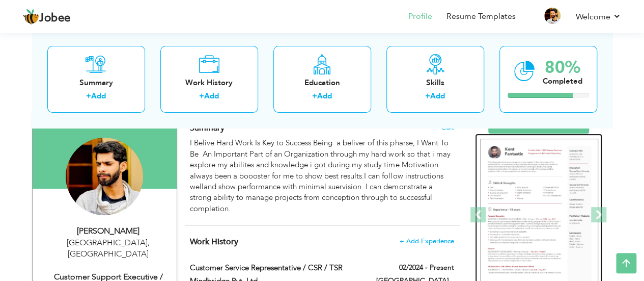 Image resolution: width=644 pixels, height=281 pixels. Describe the element at coordinates (323, 83) in the screenshot. I see `div: Education` at that location.